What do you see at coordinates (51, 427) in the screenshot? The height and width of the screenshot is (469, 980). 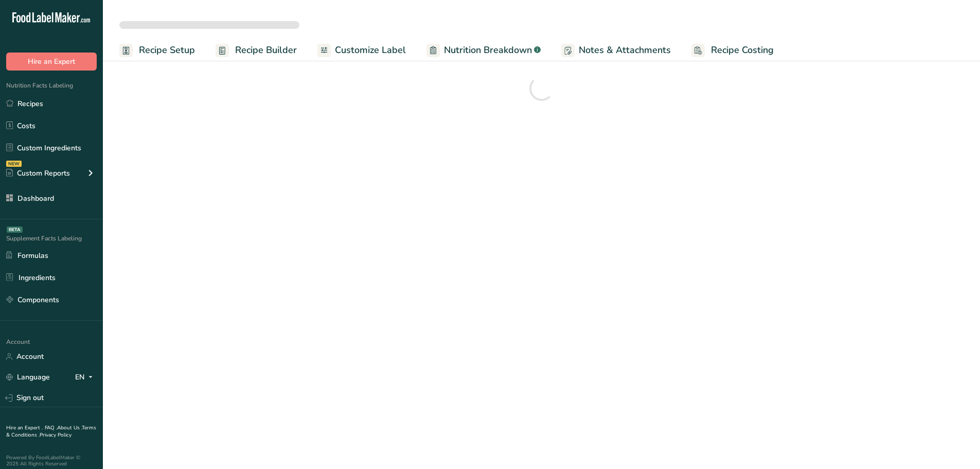 I see `a: FAQ .` at bounding box center [51, 427].